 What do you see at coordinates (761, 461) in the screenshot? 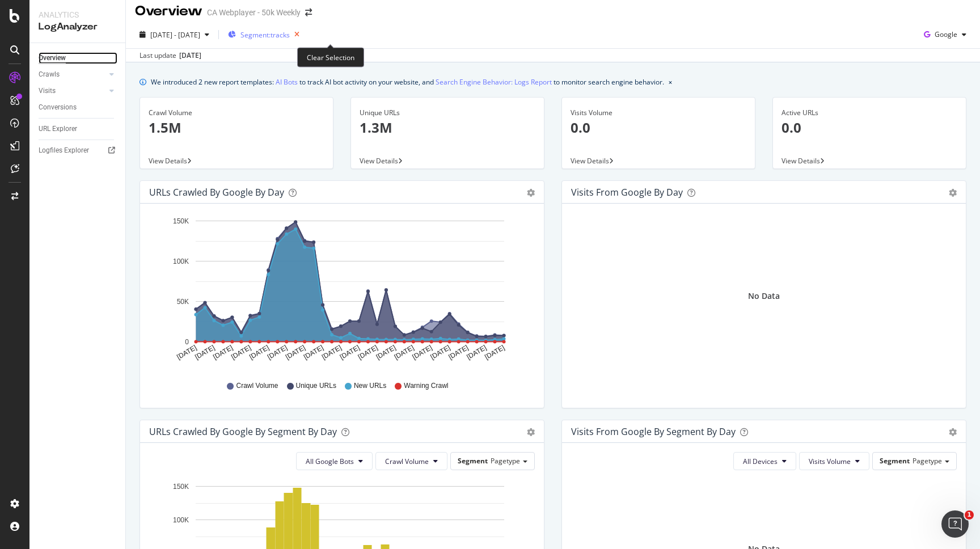
I see `span: All Devices` at bounding box center [761, 461].